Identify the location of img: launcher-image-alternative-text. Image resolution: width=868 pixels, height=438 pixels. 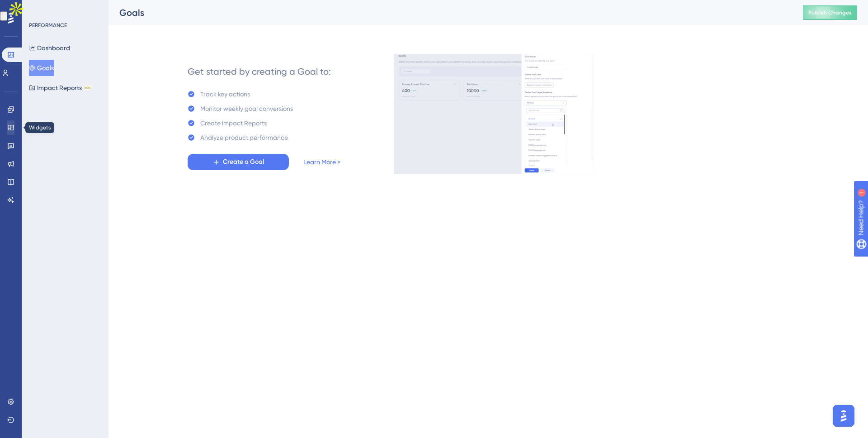
(14, 14).